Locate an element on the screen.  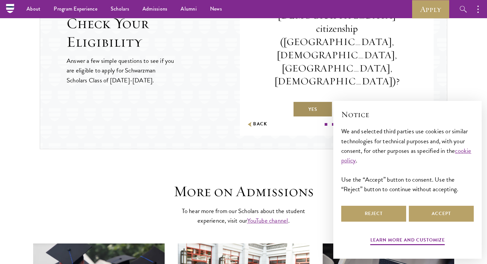
div: We and selected third parties use cookies or similar technologies for technical purposes and, wit... is located at coordinates (407, 160).